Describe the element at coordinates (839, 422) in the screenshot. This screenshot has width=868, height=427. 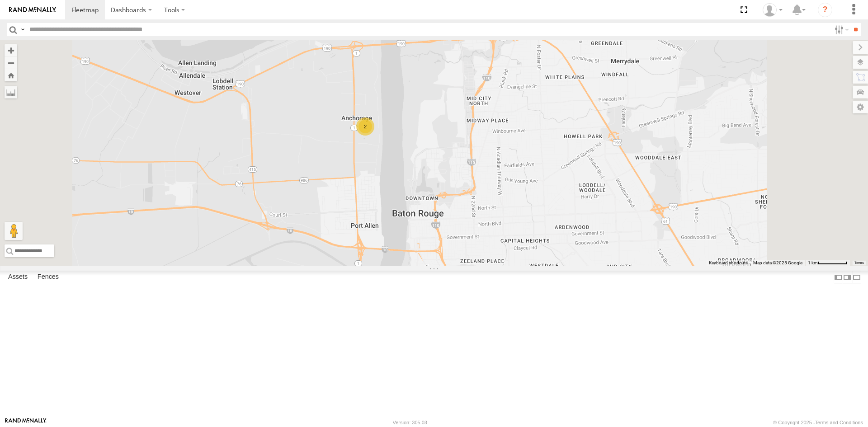
I see `a: Terms and Conditions` at that location.